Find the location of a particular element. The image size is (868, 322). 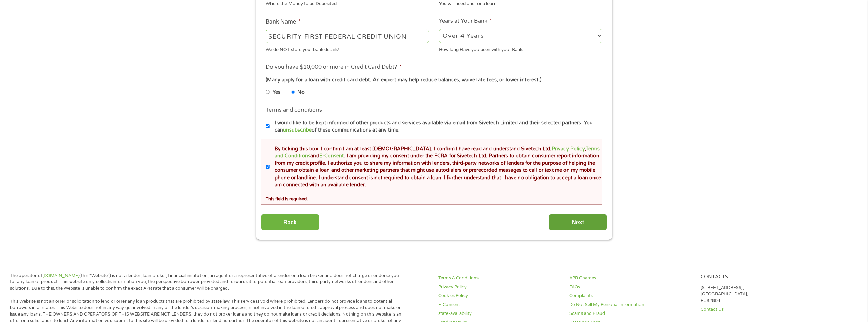

a: Contact Us is located at coordinates (761, 309).